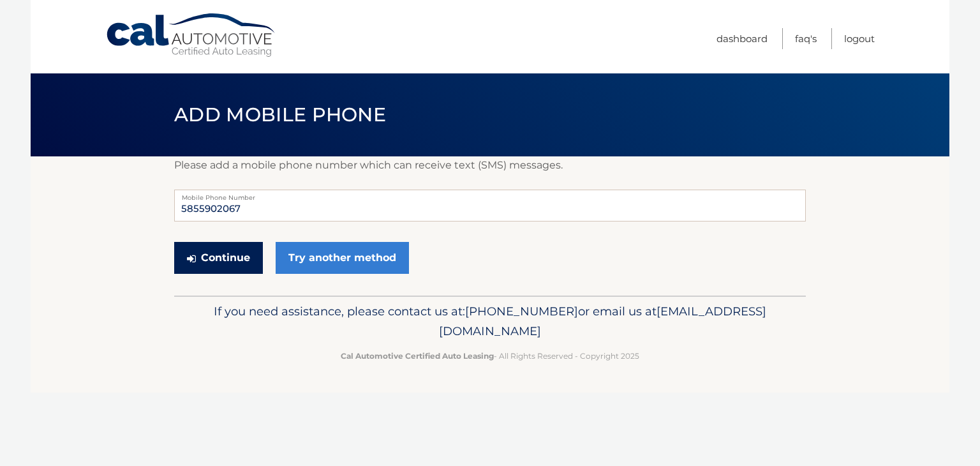 The width and height of the screenshot is (980, 466). What do you see at coordinates (859, 38) in the screenshot?
I see `a: Logout` at bounding box center [859, 38].